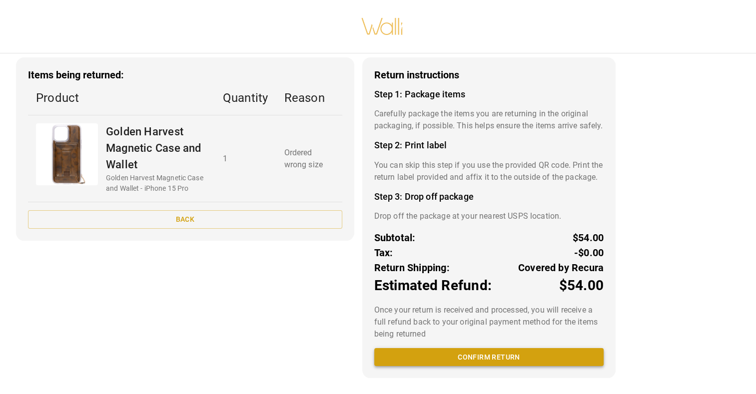 This screenshot has width=756, height=394. What do you see at coordinates (561, 268) in the screenshot?
I see `p: Covered by Recura` at bounding box center [561, 268].